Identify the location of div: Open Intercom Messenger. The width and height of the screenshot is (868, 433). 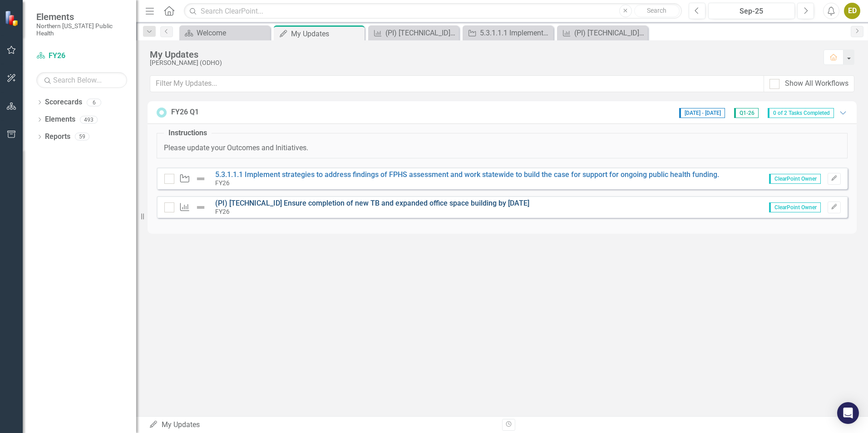
(848, 413).